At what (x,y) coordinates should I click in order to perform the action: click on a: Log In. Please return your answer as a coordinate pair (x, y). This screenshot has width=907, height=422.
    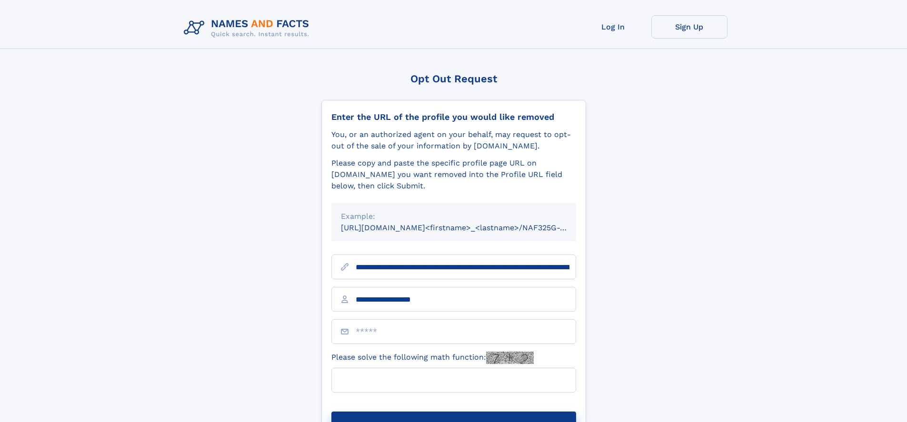
    Looking at the image, I should click on (613, 27).